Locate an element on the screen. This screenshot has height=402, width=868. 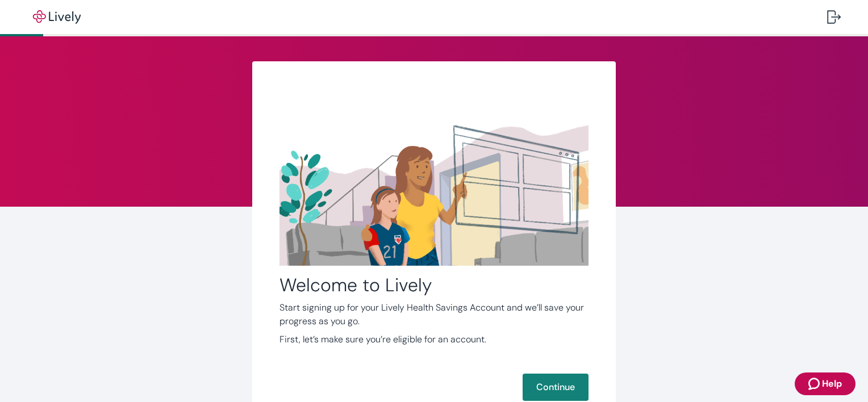
p: Start signing up for your Lively Health Savings Account and we’ll save your progress as you go. is located at coordinates (434, 315).